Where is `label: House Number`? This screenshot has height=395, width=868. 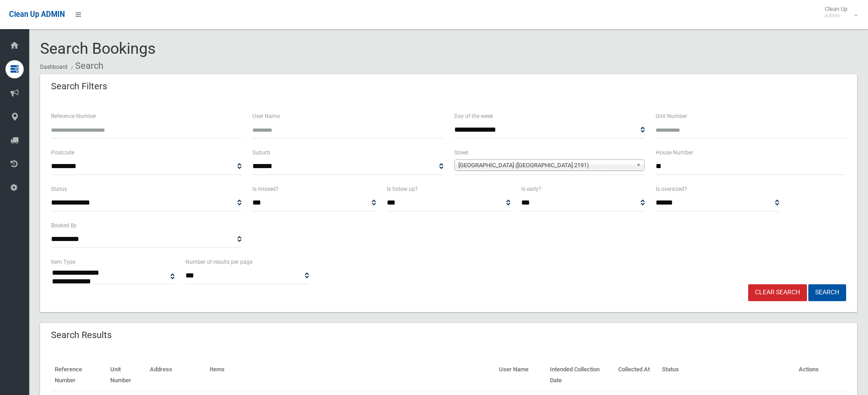 label: House Number is located at coordinates (674, 153).